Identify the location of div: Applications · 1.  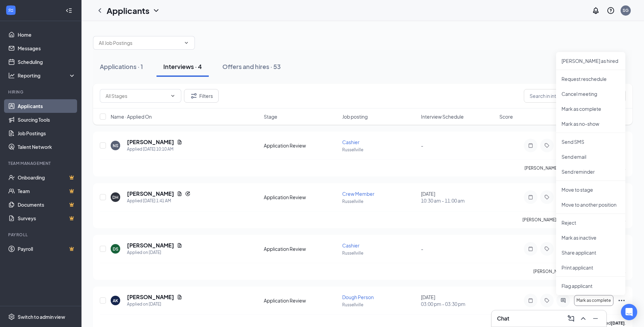
(121, 66).